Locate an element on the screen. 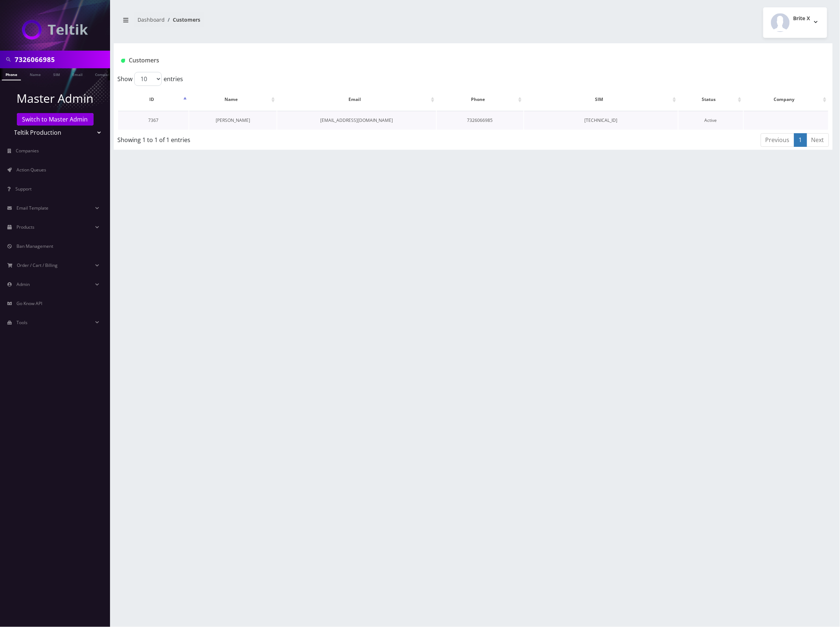  h1: Customers is located at coordinates (413, 61).